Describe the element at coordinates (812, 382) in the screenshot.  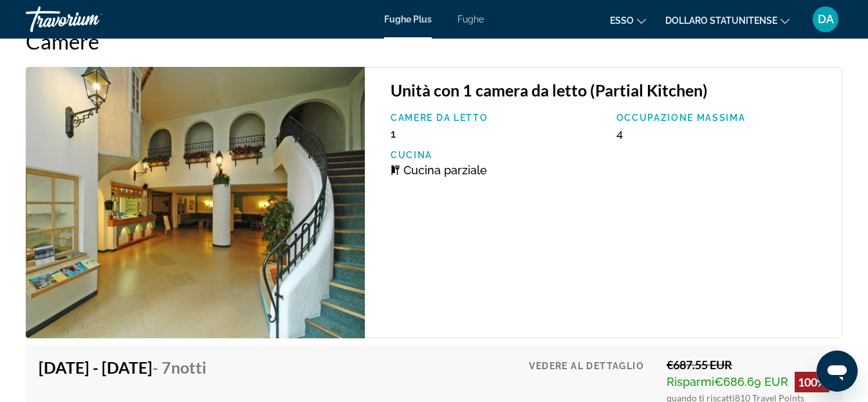
I see `div: 100%` at that location.